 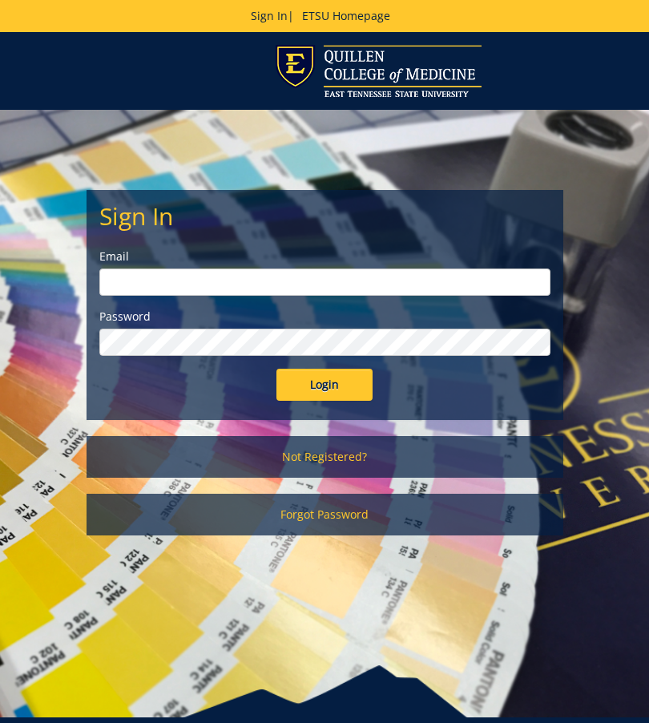 What do you see at coordinates (269, 15) in the screenshot?
I see `a: Sign In` at bounding box center [269, 15].